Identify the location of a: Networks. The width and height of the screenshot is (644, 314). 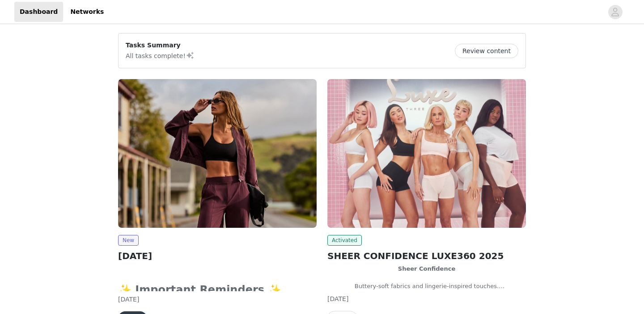
(87, 12).